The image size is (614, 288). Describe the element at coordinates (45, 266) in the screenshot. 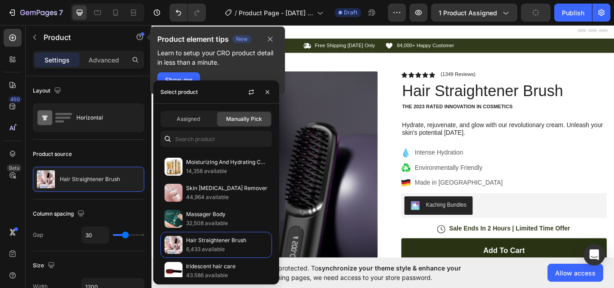

I see `div: Size` at that location.